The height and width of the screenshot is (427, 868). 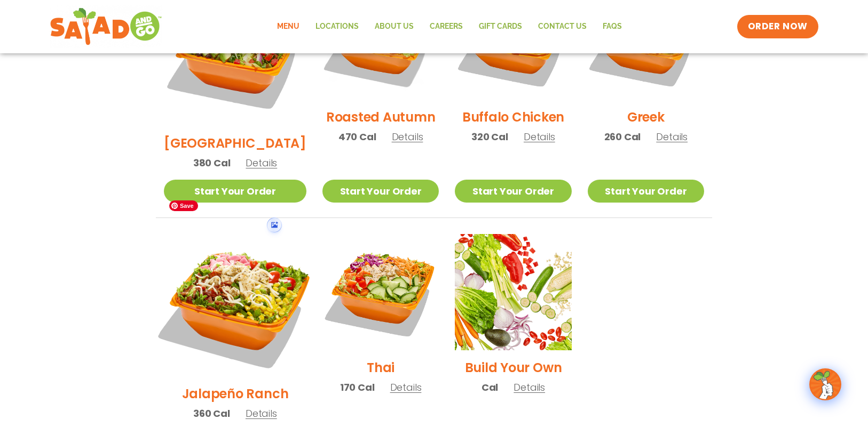 I want to click on h2: Roasted Autumn, so click(x=380, y=117).